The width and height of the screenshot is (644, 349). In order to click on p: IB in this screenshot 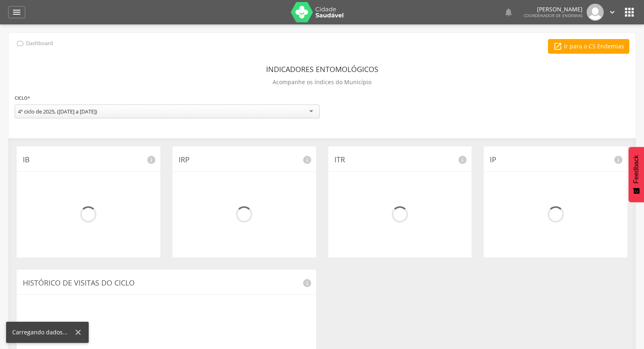, I will do `click(88, 160)`.